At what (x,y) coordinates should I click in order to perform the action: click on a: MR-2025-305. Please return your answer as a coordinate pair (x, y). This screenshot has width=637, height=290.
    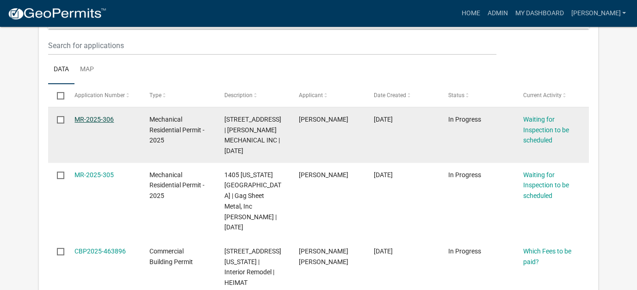
    Looking at the image, I should click on (94, 175).